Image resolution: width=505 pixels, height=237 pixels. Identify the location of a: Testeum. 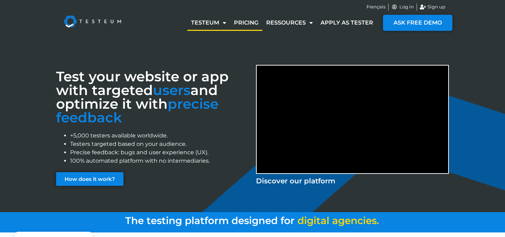
(209, 23).